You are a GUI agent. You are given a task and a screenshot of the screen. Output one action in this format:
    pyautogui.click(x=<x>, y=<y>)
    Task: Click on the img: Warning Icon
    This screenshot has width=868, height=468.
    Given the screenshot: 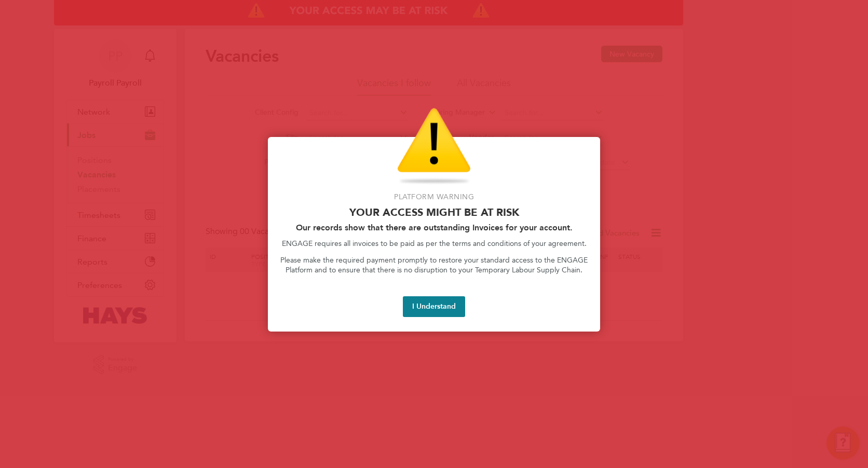 What is the action you would take?
    pyautogui.click(x=434, y=147)
    